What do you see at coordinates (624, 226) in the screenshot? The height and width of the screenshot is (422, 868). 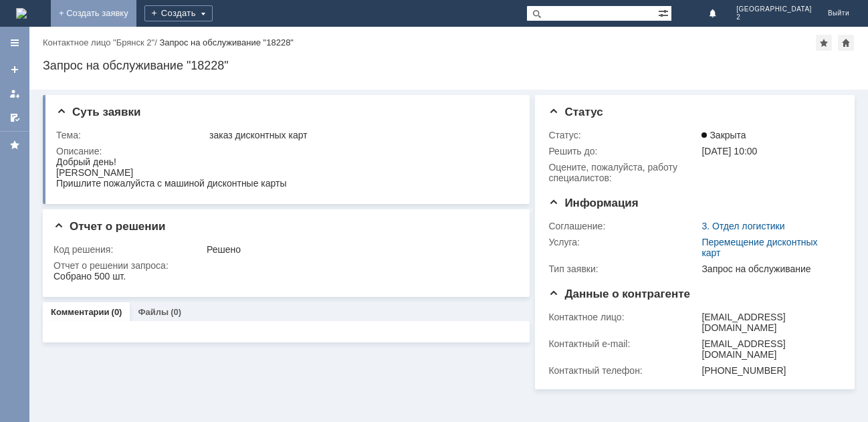 I see `div: Соглашение:` at bounding box center [624, 226].